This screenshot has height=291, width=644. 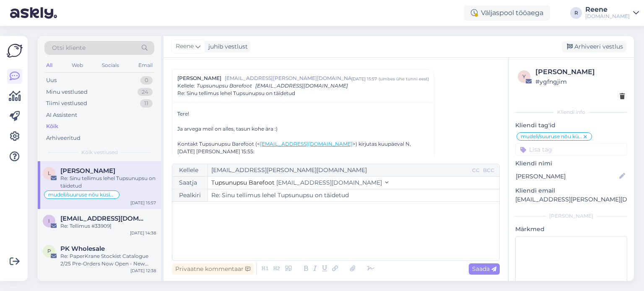 What do you see at coordinates (87, 171) in the screenshot?
I see `span: Liis Ella` at bounding box center [87, 171].